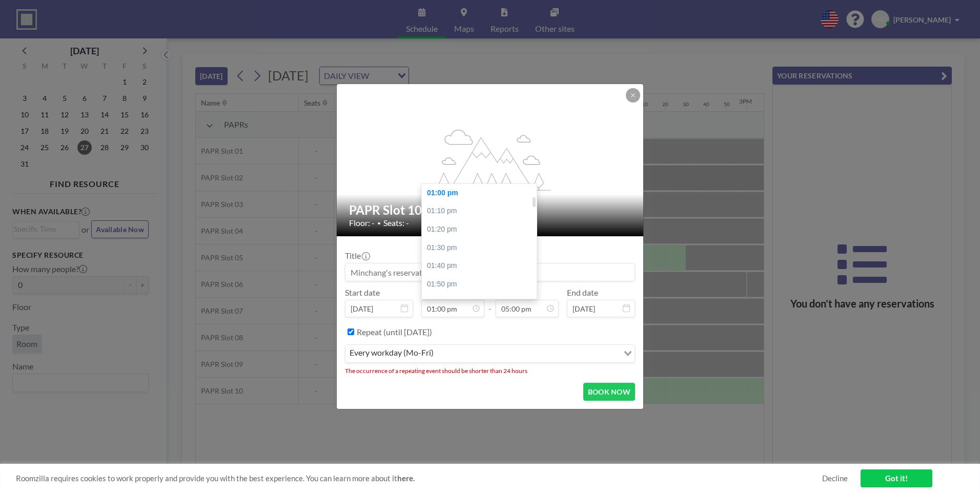 The image size is (980, 493). Describe the element at coordinates (482, 230) in the screenshot. I see `div: 01:20 pm` at that location.